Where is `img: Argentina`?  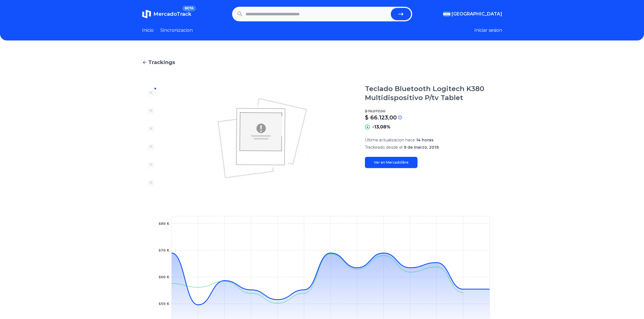 img: Argentina is located at coordinates (447, 14).